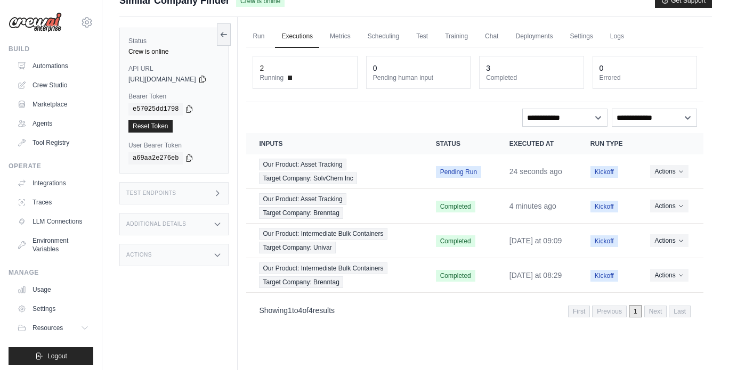 The width and height of the screenshot is (729, 370). I want to click on a: Marketplace, so click(53, 104).